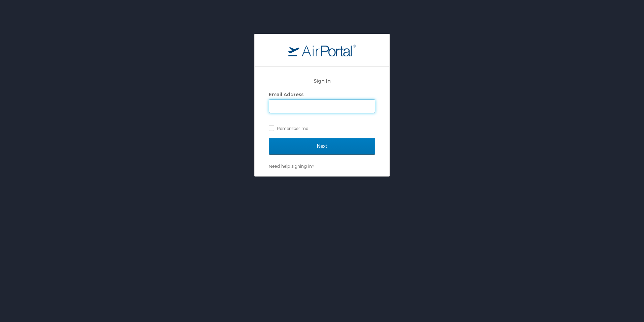 The height and width of the screenshot is (322, 644). What do you see at coordinates (286, 94) in the screenshot?
I see `label: Email Address` at bounding box center [286, 94].